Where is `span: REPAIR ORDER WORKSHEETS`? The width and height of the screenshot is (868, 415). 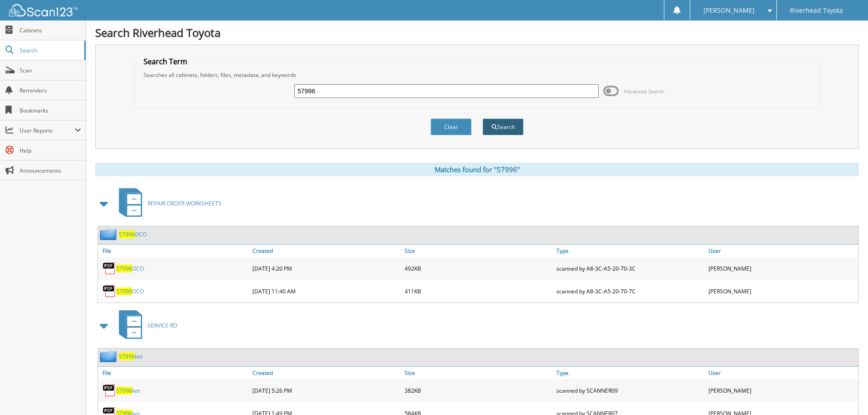 span: REPAIR ORDER WORKSHEETS is located at coordinates (185, 203).